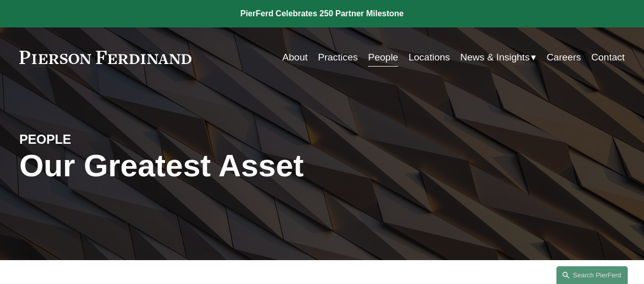 This screenshot has height=284, width=644. What do you see at coordinates (609, 57) in the screenshot?
I see `a: Contact` at bounding box center [609, 57].